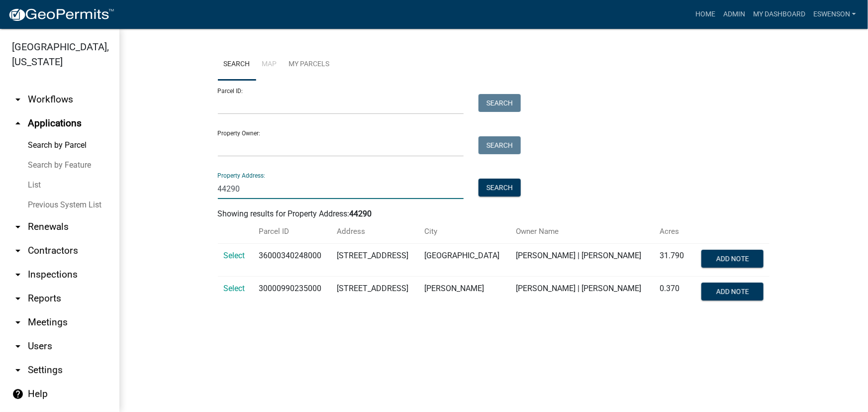 The image size is (868, 412). I want to click on strong: 44290, so click(361, 213).